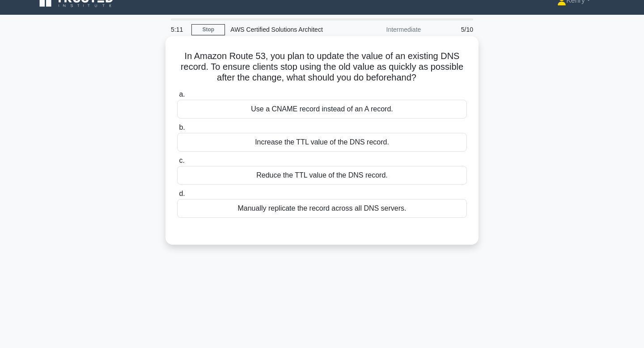 The width and height of the screenshot is (644, 348). What do you see at coordinates (322, 209) in the screenshot?
I see `div: Manually replicate the record across all DNS servers.` at bounding box center [322, 209].